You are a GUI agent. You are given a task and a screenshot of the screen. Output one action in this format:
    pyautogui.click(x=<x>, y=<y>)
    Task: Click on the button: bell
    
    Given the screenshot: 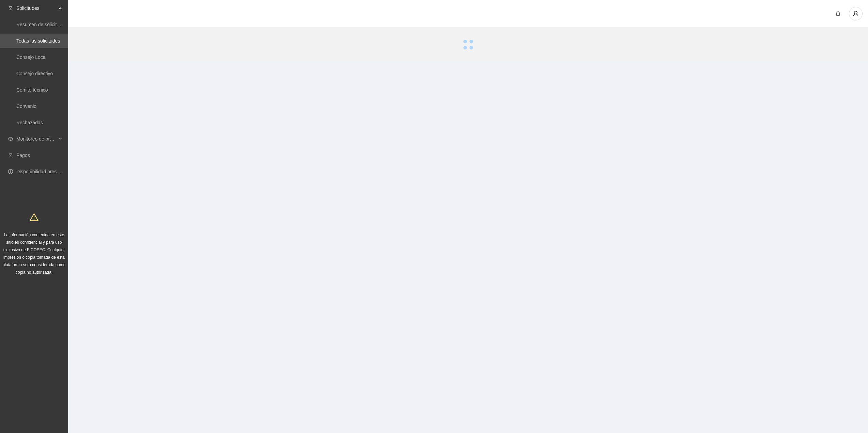 What is the action you would take?
    pyautogui.click(x=838, y=14)
    